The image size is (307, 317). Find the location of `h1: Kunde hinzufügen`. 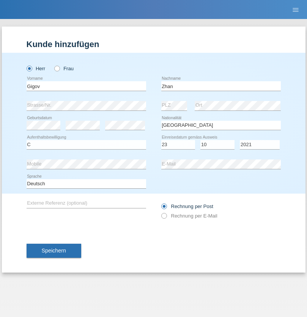

h1: Kunde hinzufügen is located at coordinates (154, 44).